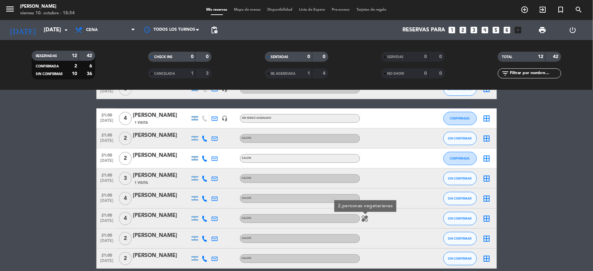  I want to click on span: Mapa de mesas, so click(247, 10).